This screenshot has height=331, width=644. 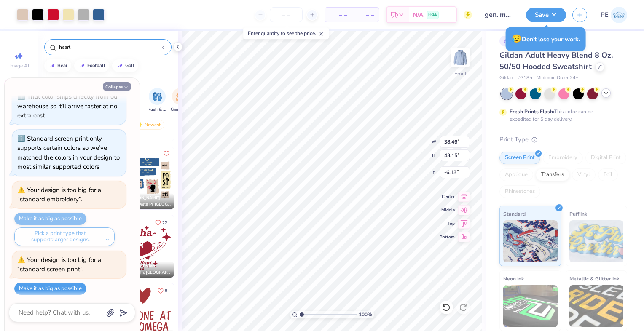 What do you see at coordinates (514, 279) in the screenshot?
I see `span: Neon Ink` at bounding box center [514, 279].